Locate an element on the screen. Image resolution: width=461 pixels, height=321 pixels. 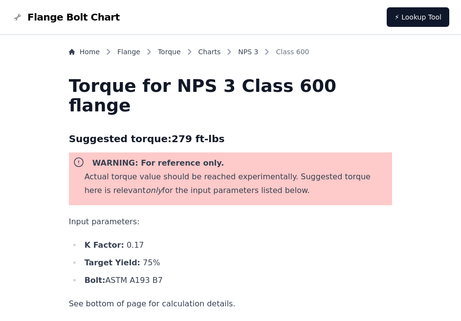
nav: Breadcrumb is located at coordinates (231, 54).